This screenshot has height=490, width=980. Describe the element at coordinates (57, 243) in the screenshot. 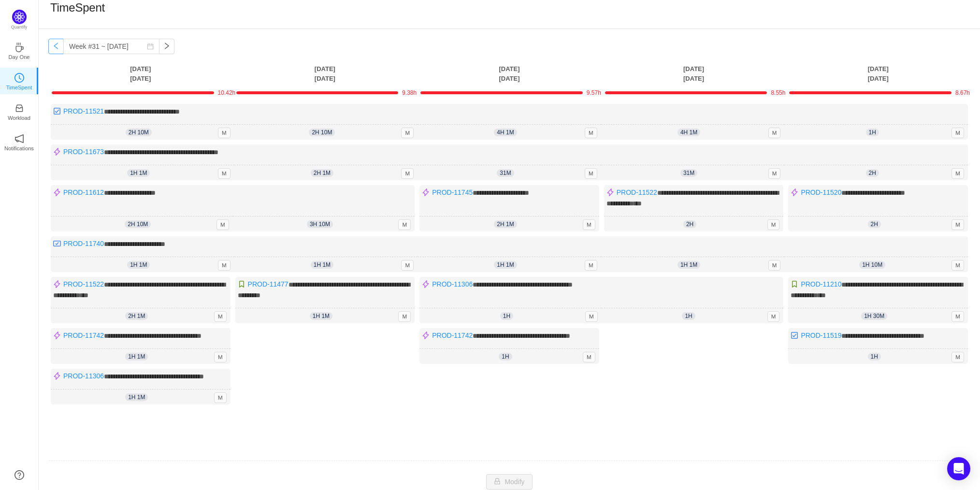

I see `img: 10300` at that location.